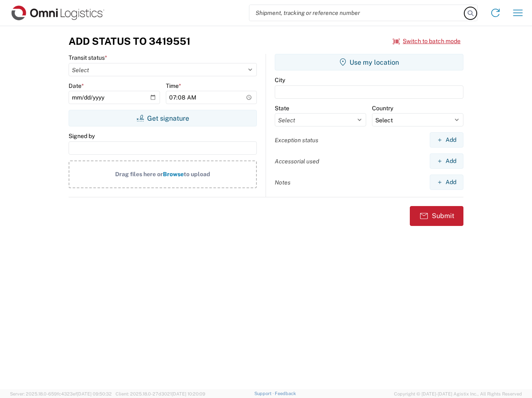  Describe the element at coordinates (173, 86) in the screenshot. I see `label: Time` at that location.